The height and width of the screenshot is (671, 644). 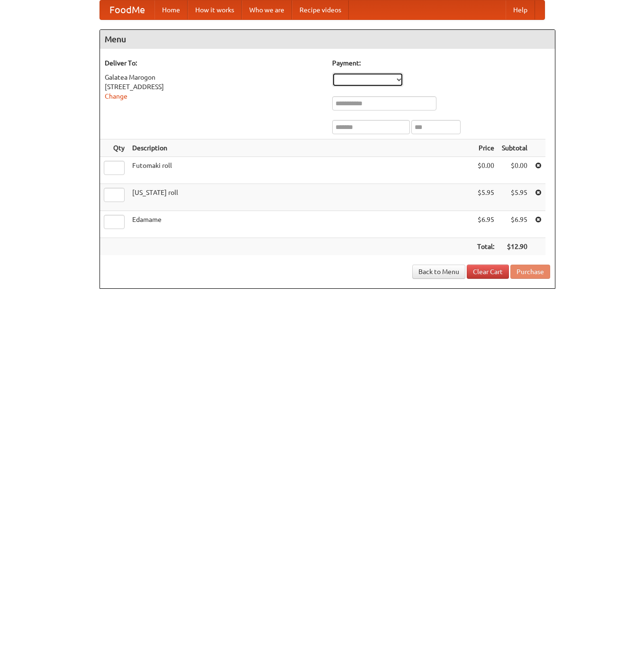 I want to click on a: FoodMe, so click(x=127, y=10).